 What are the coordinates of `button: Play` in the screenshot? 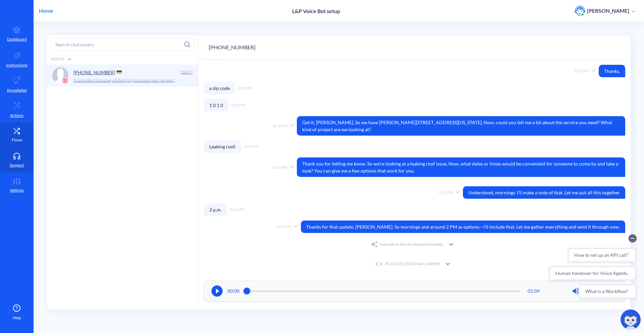 It's located at (217, 291).